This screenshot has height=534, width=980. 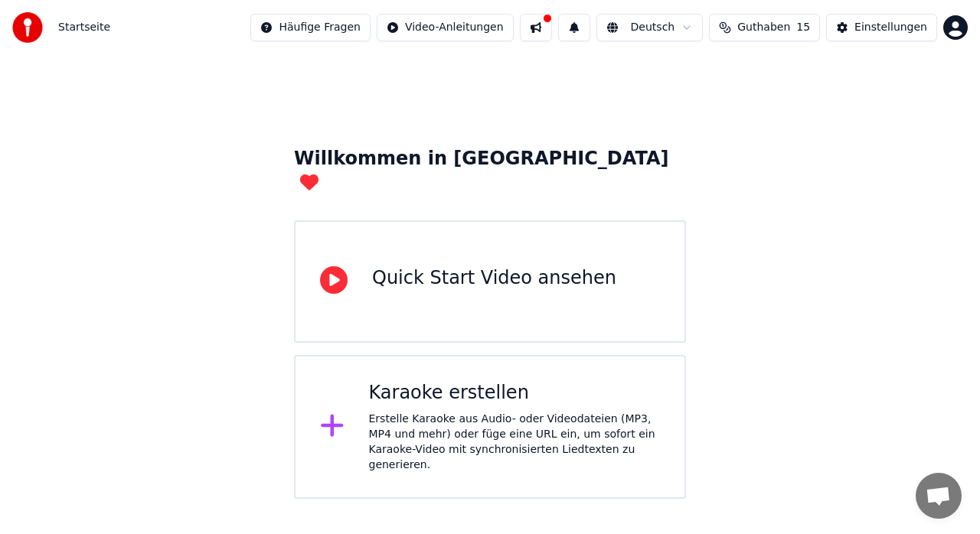 I want to click on img: youka, so click(x=28, y=28).